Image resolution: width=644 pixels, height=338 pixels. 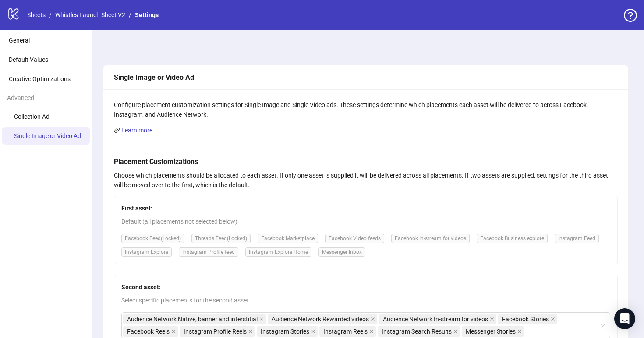 What do you see at coordinates (366, 180) in the screenshot?
I see `div: Choose which placements should be allocated to each asset. If only one asset is supplied it will ...` at bounding box center [366, 180].